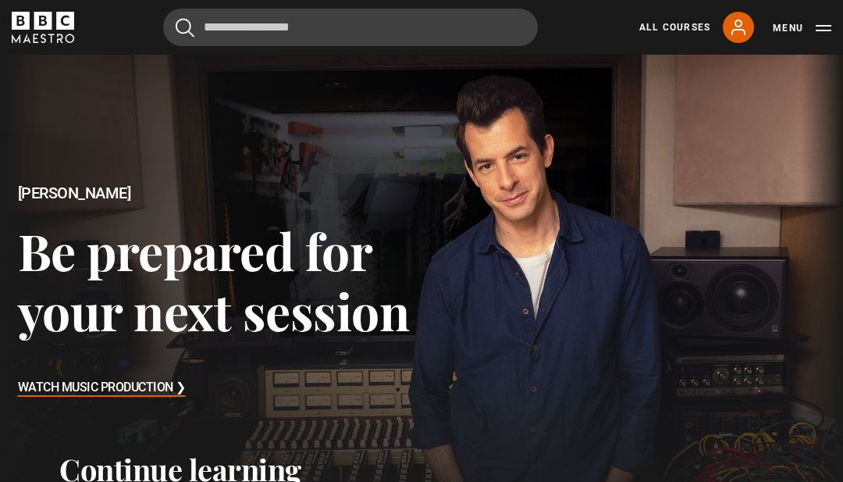  I want to click on svg: BBC Maestro, so click(43, 27).